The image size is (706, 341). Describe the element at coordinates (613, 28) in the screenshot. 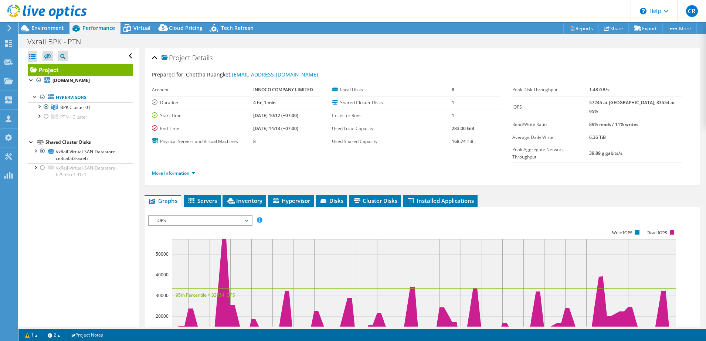

I see `a: Share` at that location.